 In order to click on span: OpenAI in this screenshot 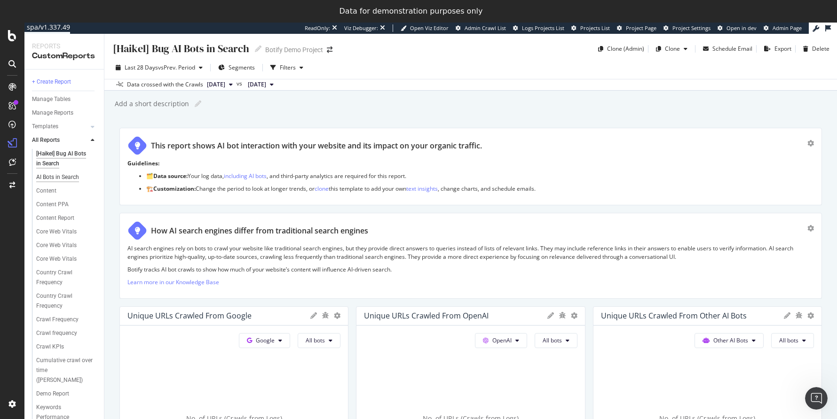, I will do `click(502, 340)`.